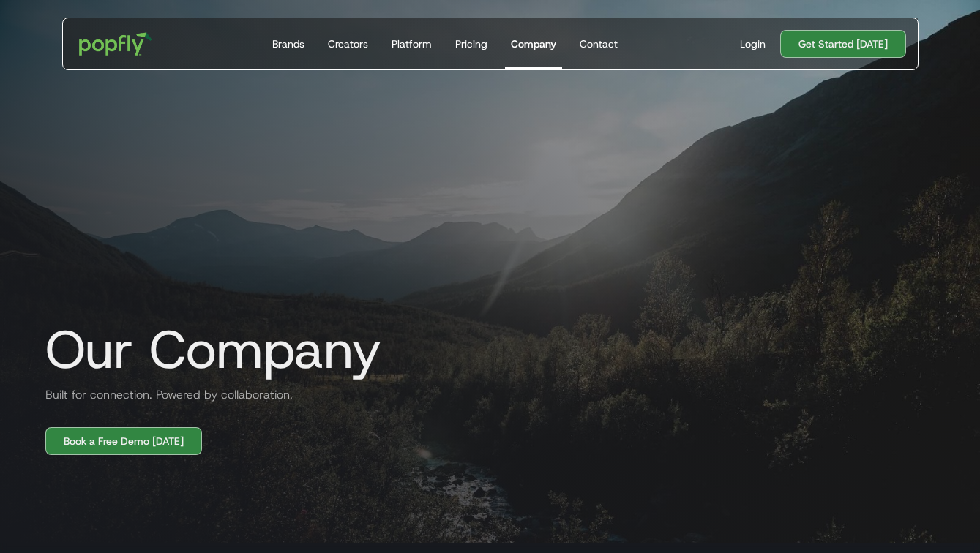 This screenshot has height=553, width=980. Describe the element at coordinates (598, 44) in the screenshot. I see `div: Contact` at that location.